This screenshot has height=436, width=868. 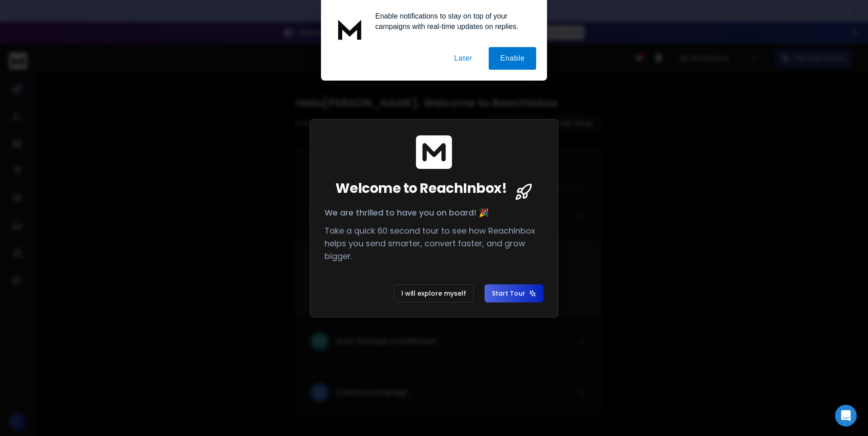 What do you see at coordinates (514, 294) in the screenshot?
I see `button: Start Tour` at bounding box center [514, 294].